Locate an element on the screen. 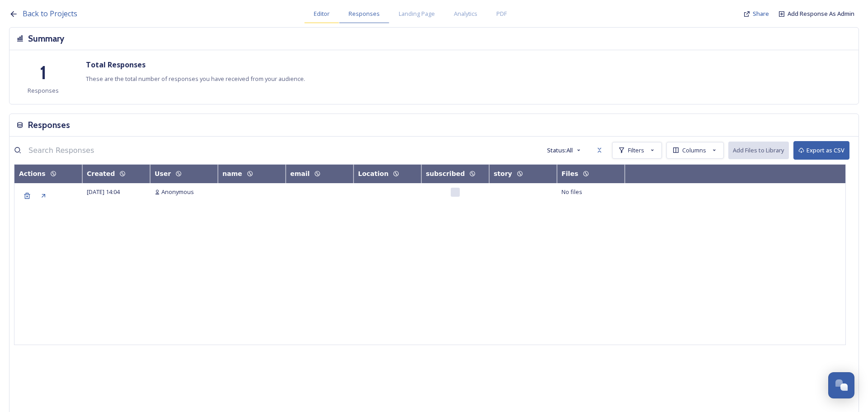 This screenshot has height=412, width=868. span: Columns is located at coordinates (694, 151).